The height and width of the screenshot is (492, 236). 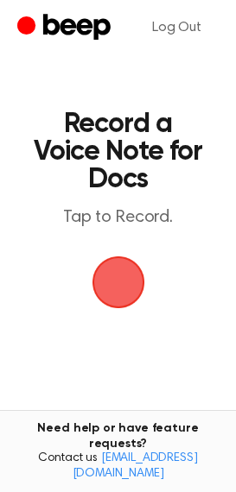 What do you see at coordinates (176, 28) in the screenshot?
I see `a: Log Out` at bounding box center [176, 28].